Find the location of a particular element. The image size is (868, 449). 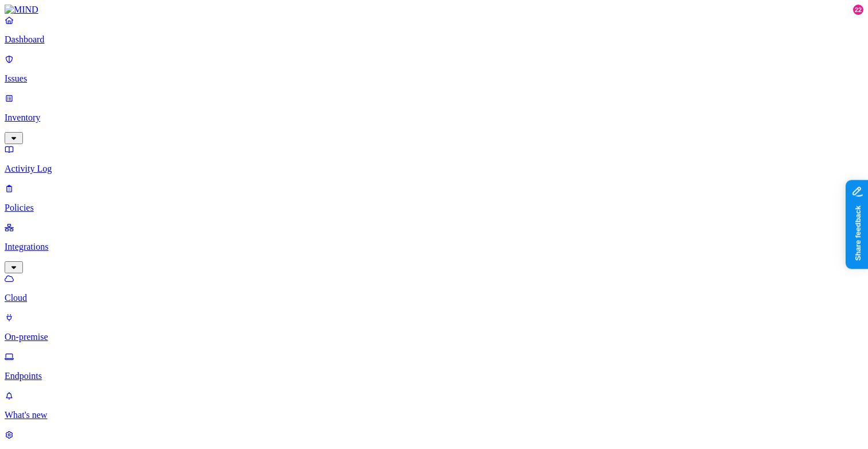

p: On-premise is located at coordinates (434, 337).